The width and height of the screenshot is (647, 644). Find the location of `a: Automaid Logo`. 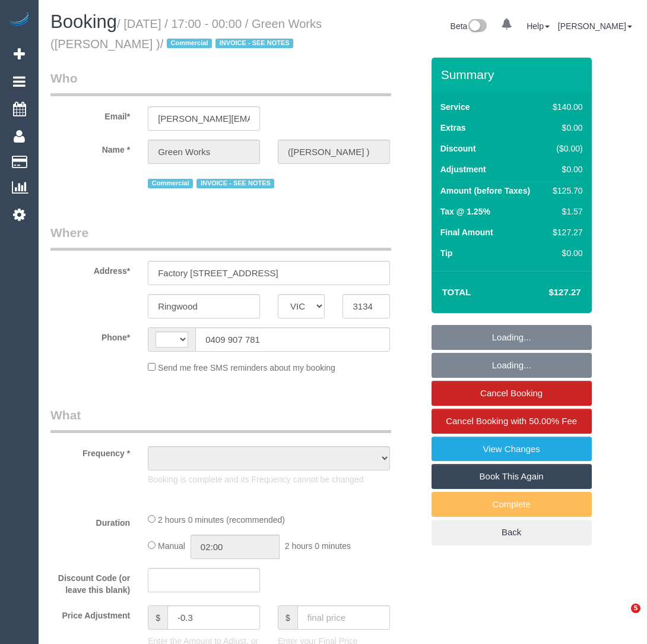

a: Automaid Logo is located at coordinates (19, 20).